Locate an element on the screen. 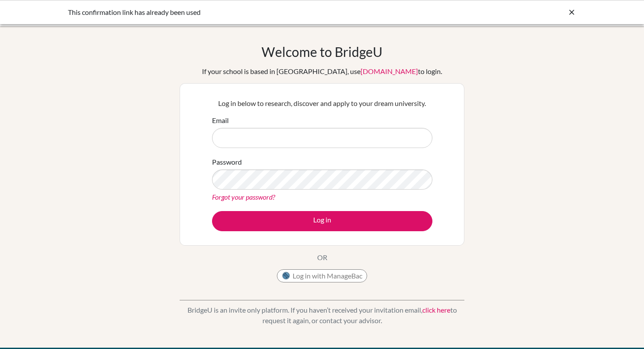 Image resolution: width=644 pixels, height=349 pixels. label: Email is located at coordinates (220, 120).